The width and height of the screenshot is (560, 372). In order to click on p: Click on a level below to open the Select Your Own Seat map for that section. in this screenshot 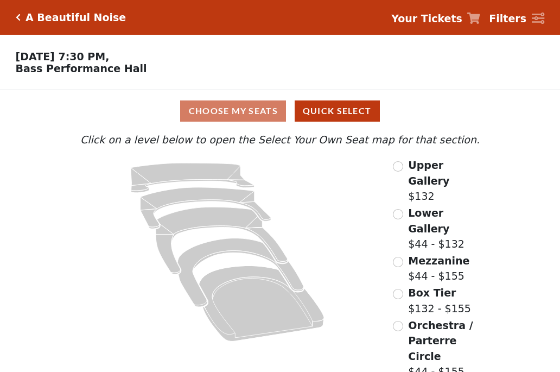, I will do `click(280, 139)`.